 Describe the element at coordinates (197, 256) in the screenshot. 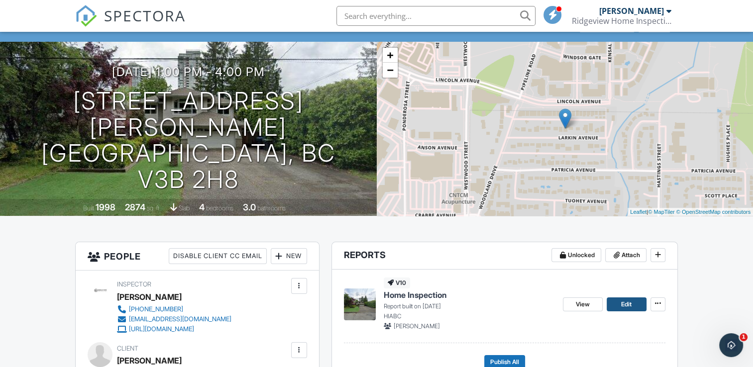

I see `h3: People` at that location.